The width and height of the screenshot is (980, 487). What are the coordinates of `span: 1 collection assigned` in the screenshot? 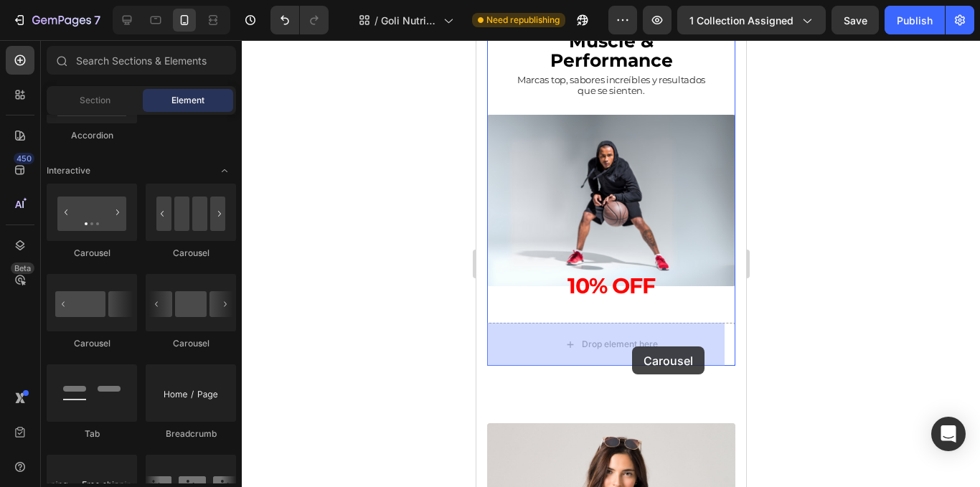 It's located at (741, 20).